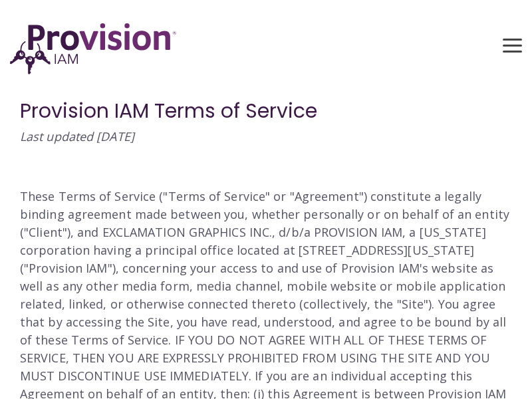  Describe the element at coordinates (45, 232) in the screenshot. I see `span: Client` at that location.